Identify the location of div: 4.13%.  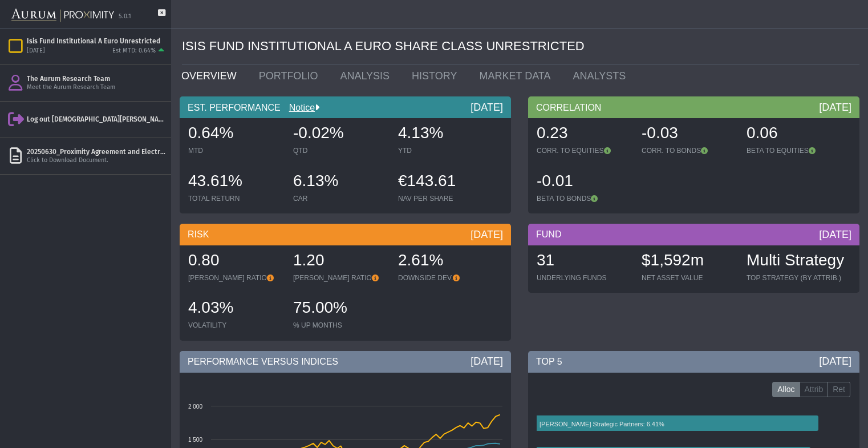
(445, 134).